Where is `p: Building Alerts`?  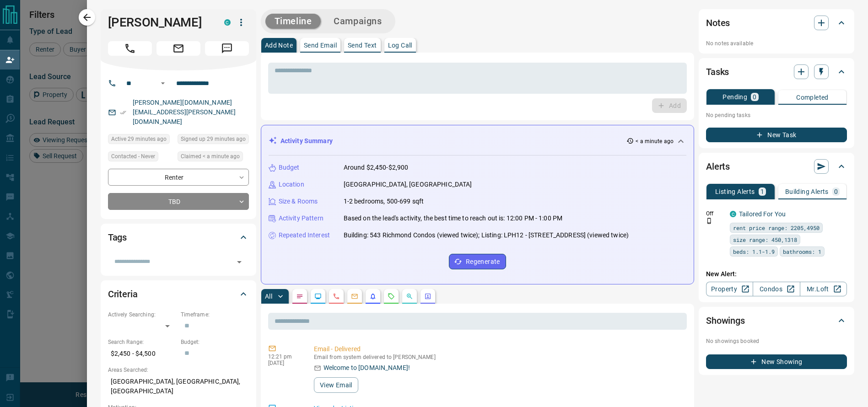
p: Building Alerts is located at coordinates (807, 192).